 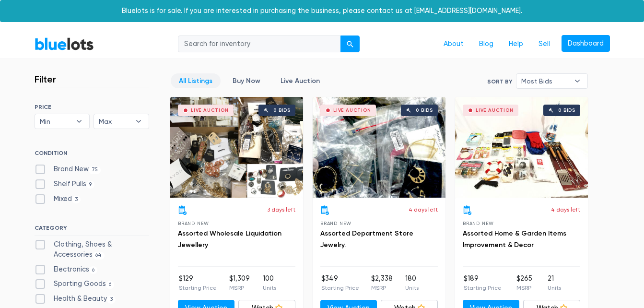 I want to click on input: Search for inventory, so click(x=260, y=44).